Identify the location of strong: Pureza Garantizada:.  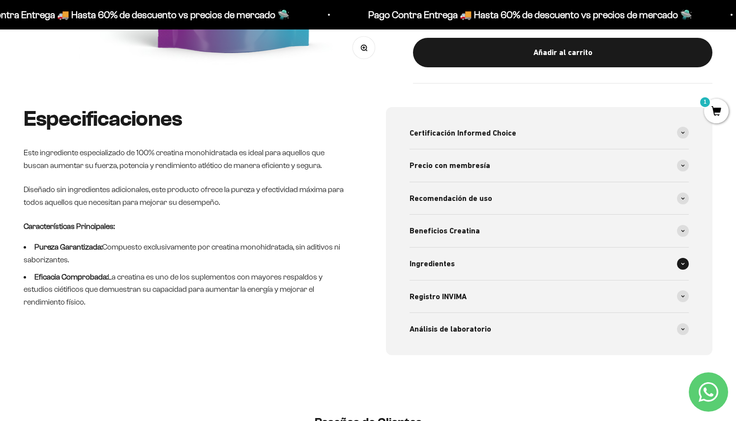
(68, 247).